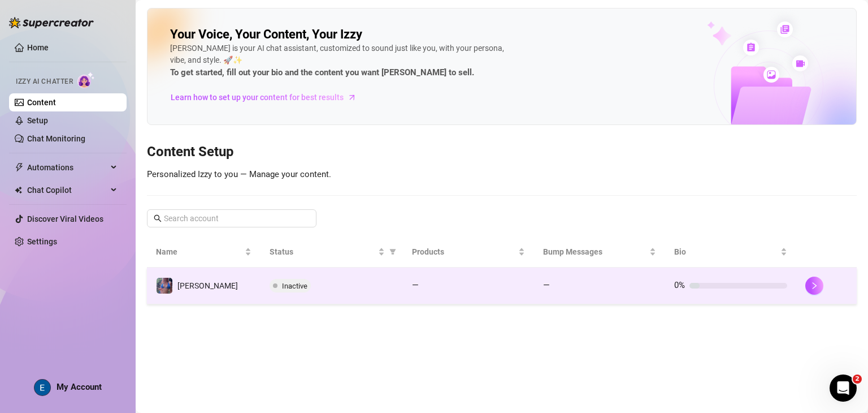 This screenshot has width=868, height=413. Describe the element at coordinates (164, 286) in the screenshot. I see `img: Jaylie` at that location.